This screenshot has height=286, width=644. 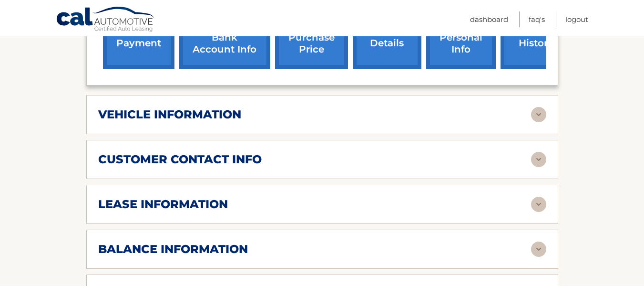 What do you see at coordinates (163, 204) in the screenshot?
I see `h2: lease information` at bounding box center [163, 204].